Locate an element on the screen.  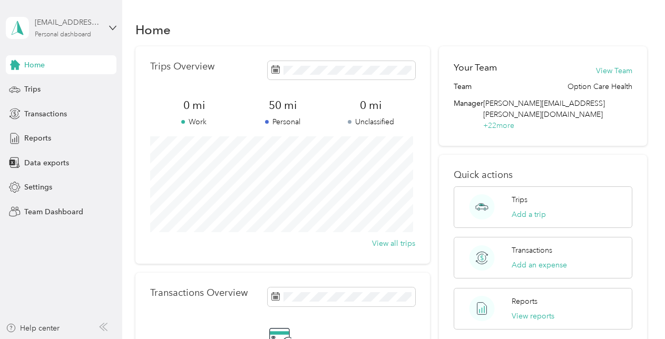
p: Transactions is located at coordinates (532, 250).